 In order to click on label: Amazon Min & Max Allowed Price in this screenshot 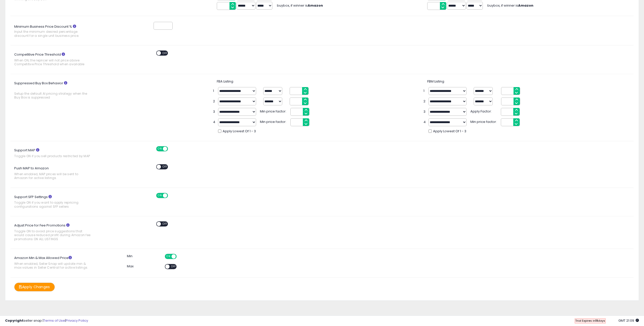, I will do `click(59, 263)`.